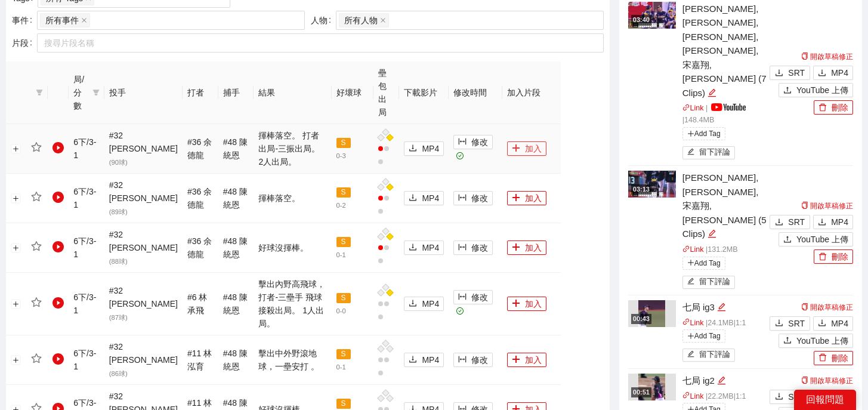 The height and width of the screenshot is (410, 868). I want to click on th: 結果, so click(293, 93).